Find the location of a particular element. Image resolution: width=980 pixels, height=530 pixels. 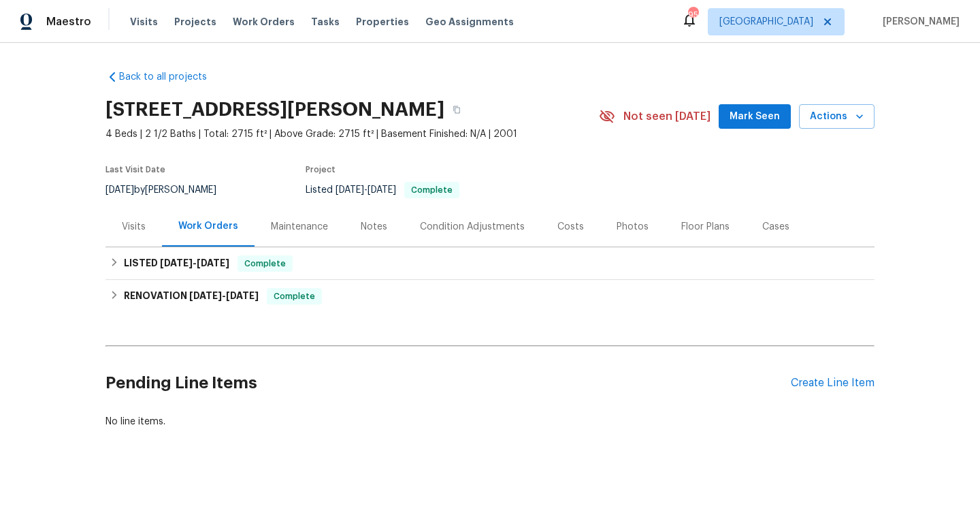

div: No line items. is located at coordinates (490, 422).